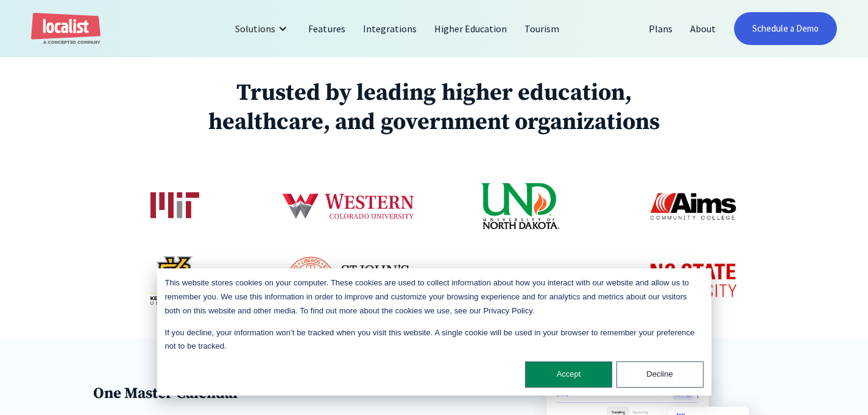  What do you see at coordinates (471, 29) in the screenshot?
I see `a: Higher Education` at bounding box center [471, 29].